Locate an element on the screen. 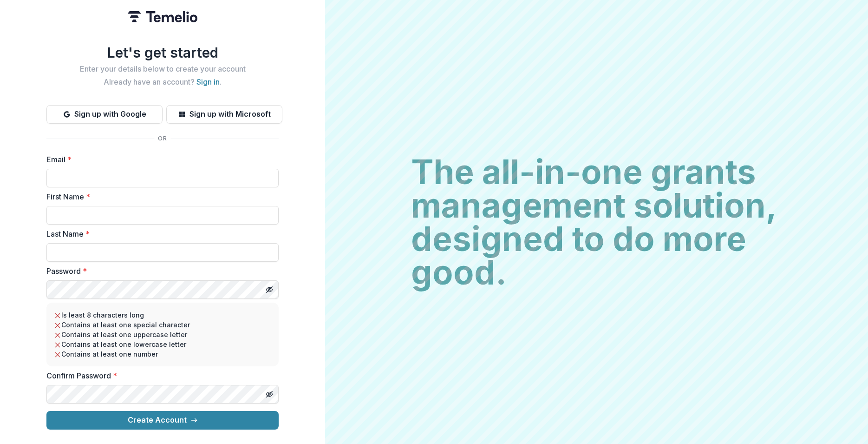  label: Email is located at coordinates (160, 159).